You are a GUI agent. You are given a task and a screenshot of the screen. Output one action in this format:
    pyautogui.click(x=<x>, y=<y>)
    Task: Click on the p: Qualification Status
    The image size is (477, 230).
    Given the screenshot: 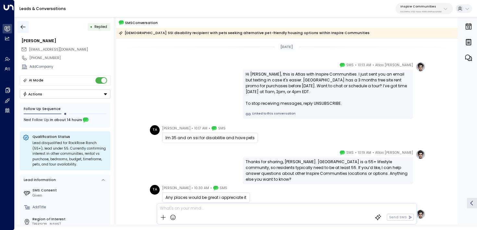 What is the action you would take?
    pyautogui.click(x=70, y=137)
    